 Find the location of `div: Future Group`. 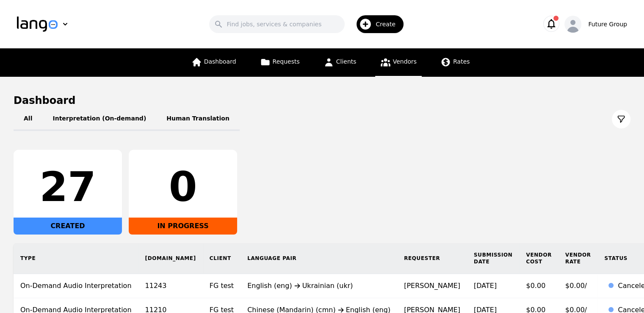

div: Future Group is located at coordinates (608, 24).